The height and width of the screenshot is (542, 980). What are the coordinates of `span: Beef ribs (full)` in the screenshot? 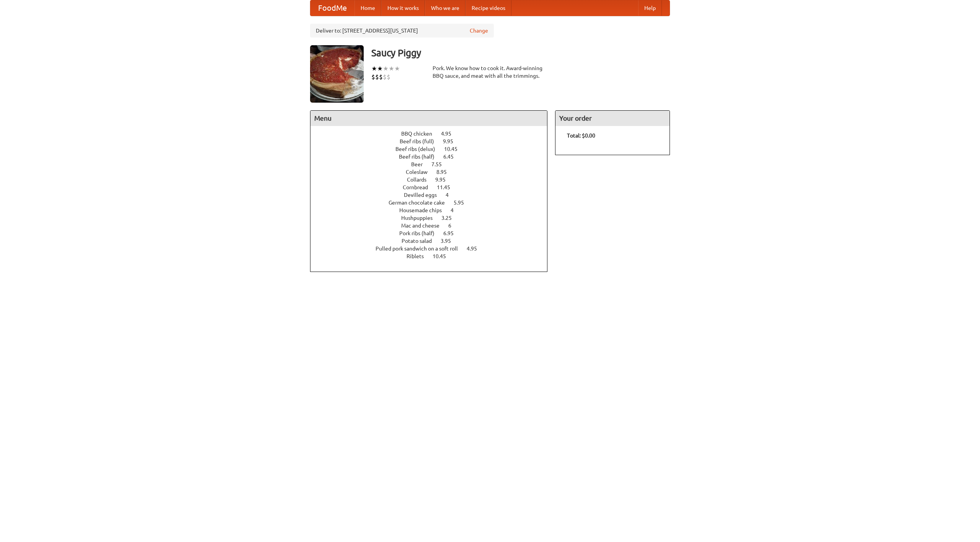 It's located at (421, 141).